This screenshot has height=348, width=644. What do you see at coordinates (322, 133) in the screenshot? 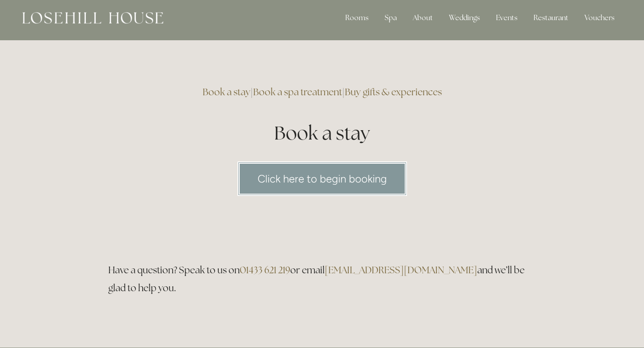
I see `h1: Book a stay` at bounding box center [322, 133].